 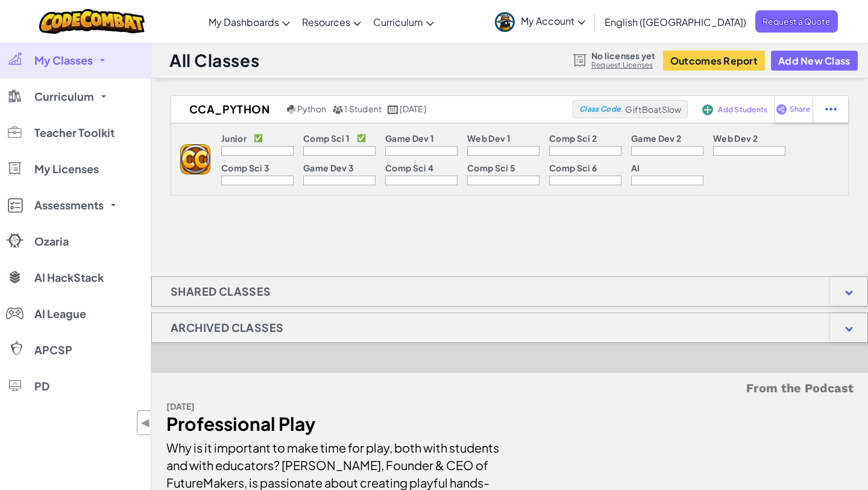 I want to click on p: Comp Sci 5, so click(x=491, y=168).